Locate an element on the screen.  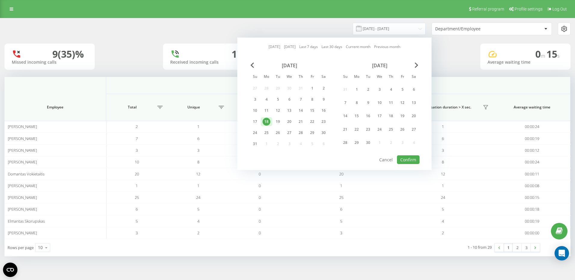
div: Thu Aug 14, 2025 is located at coordinates (301, 111).